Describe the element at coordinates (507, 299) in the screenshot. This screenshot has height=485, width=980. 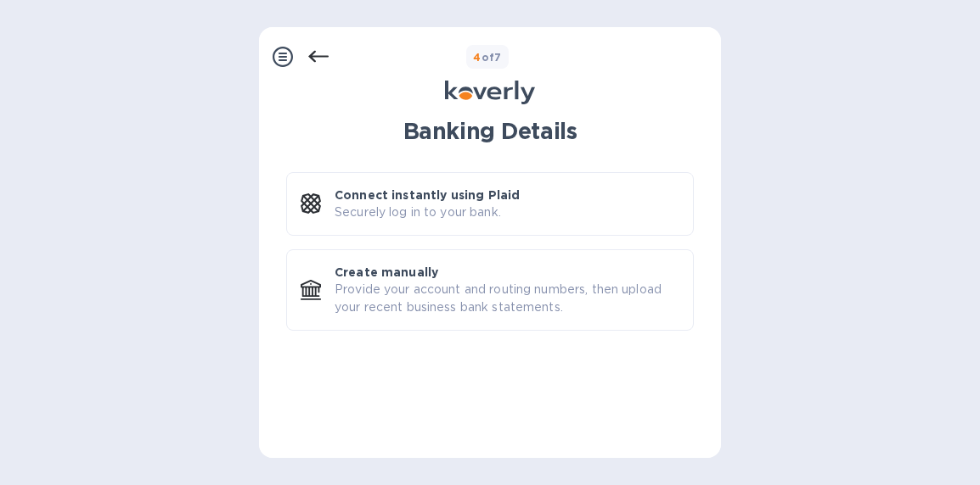
I see `p: Provide your account and routing numbers, then upload your recent business bank statements.` at that location.